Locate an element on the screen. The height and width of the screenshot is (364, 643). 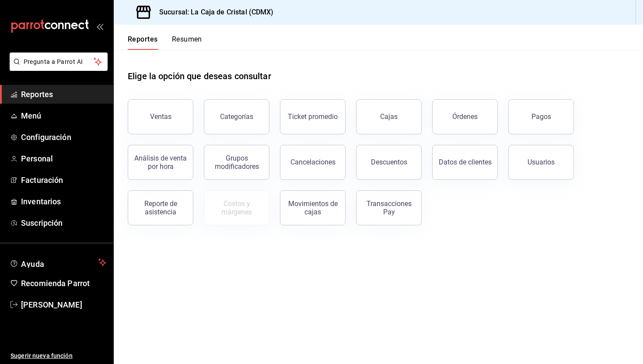
div: Ventas is located at coordinates (161, 116).